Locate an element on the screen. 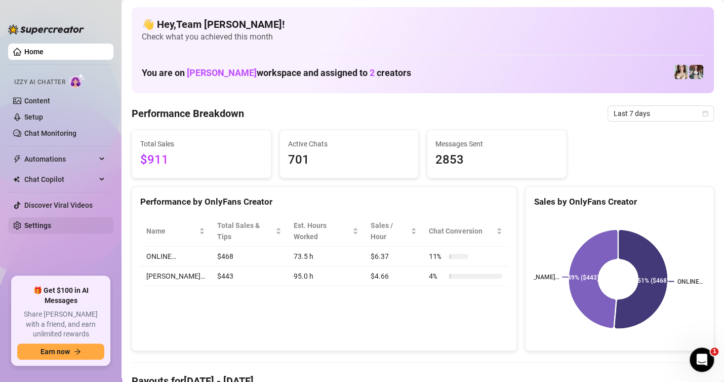 Image resolution: width=724 pixels, height=382 pixels. span: Chat Conversion is located at coordinates (461, 231).